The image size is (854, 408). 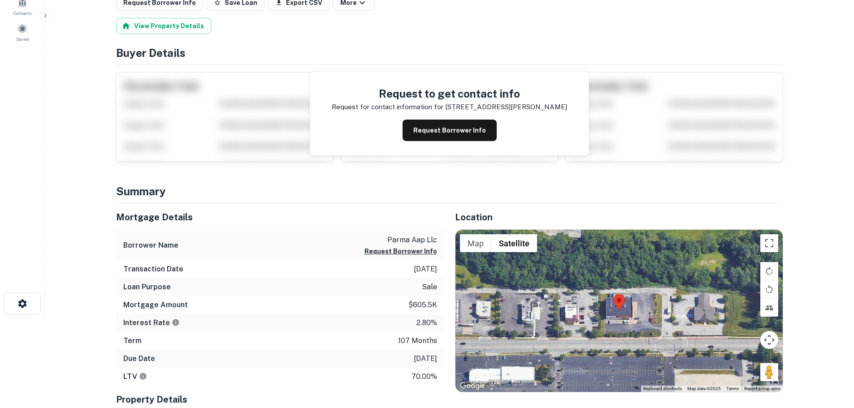 I want to click on div: Chat Widget, so click(x=832, y=330).